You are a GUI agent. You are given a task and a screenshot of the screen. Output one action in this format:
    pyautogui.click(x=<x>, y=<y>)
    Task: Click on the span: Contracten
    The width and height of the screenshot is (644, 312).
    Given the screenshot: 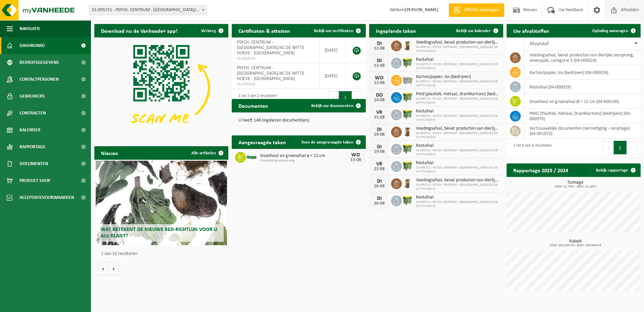 What is the action you would take?
    pyautogui.click(x=33, y=113)
    